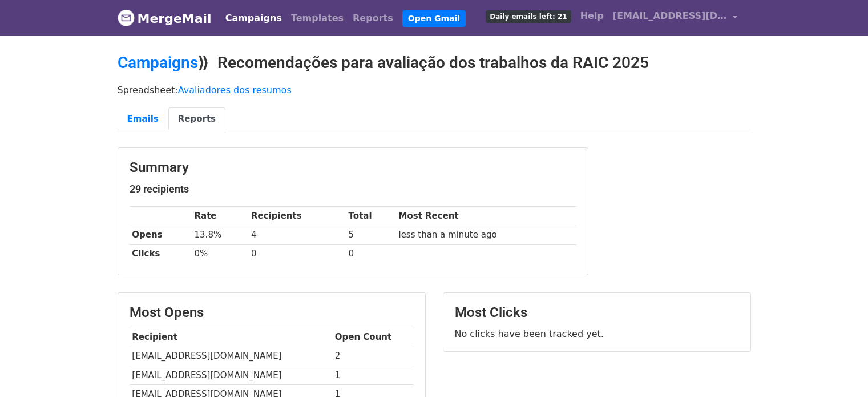 This screenshot has height=397, width=868. I want to click on h2: ⟫ Recomendações para avaliação dos trabalhos da RAIC 2025, so click(435, 63).